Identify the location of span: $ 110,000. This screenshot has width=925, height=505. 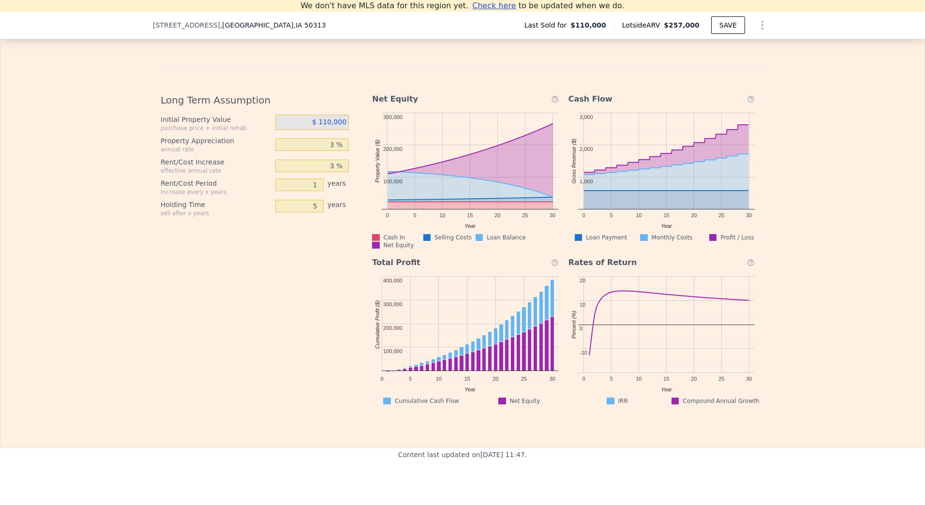
(329, 122).